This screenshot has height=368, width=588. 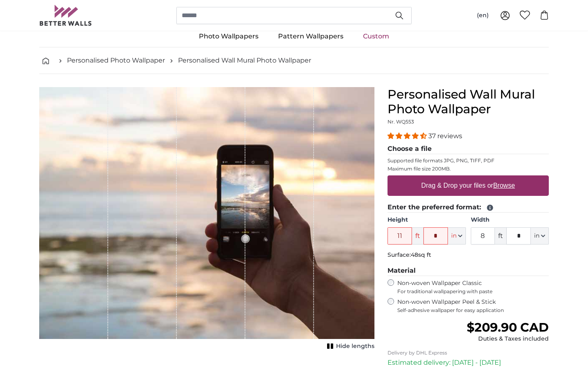 What do you see at coordinates (376, 36) in the screenshot?
I see `a: Custom` at bounding box center [376, 36].